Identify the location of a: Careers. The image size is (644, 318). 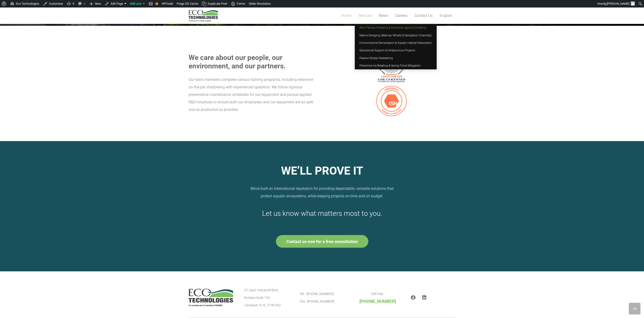
(401, 15).